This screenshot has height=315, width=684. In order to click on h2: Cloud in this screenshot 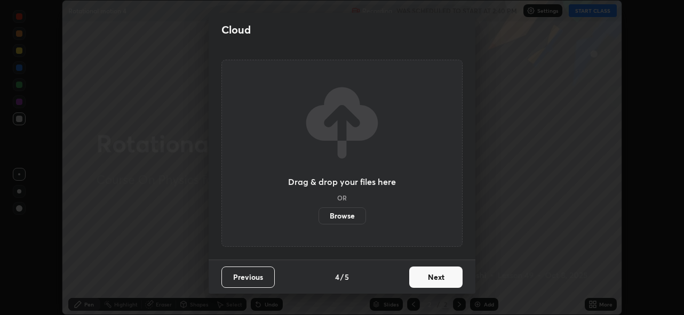, I will do `click(236, 30)`.